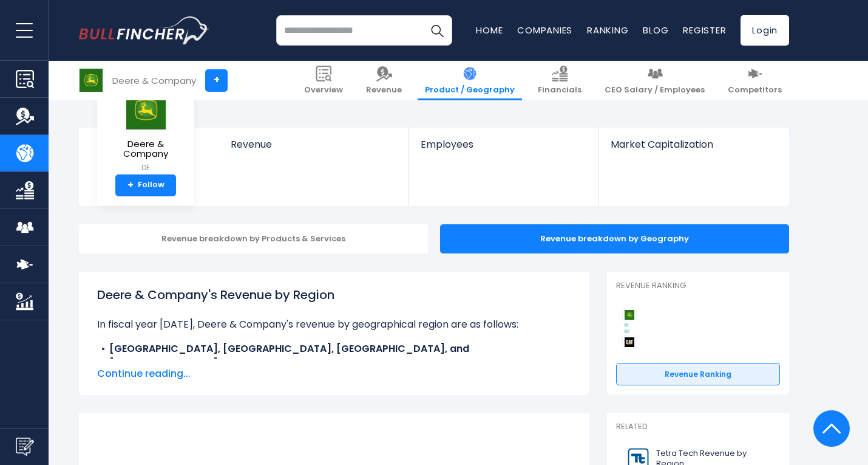 This screenshot has width=868, height=465. Describe the element at coordinates (334, 295) in the screenshot. I see `h1: Deere & Company's Revenue by Region` at that location.